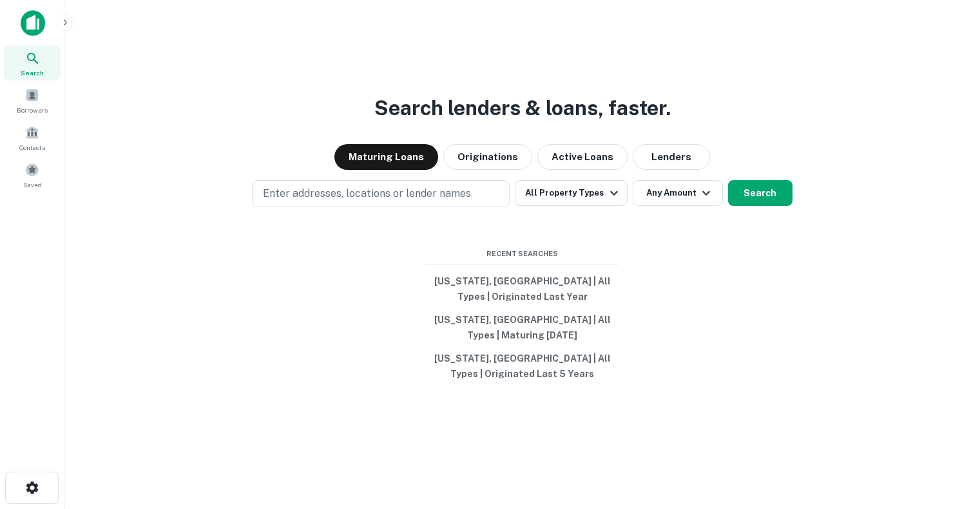 The width and height of the screenshot is (980, 509). What do you see at coordinates (672, 157) in the screenshot?
I see `button: Lenders` at bounding box center [672, 157].